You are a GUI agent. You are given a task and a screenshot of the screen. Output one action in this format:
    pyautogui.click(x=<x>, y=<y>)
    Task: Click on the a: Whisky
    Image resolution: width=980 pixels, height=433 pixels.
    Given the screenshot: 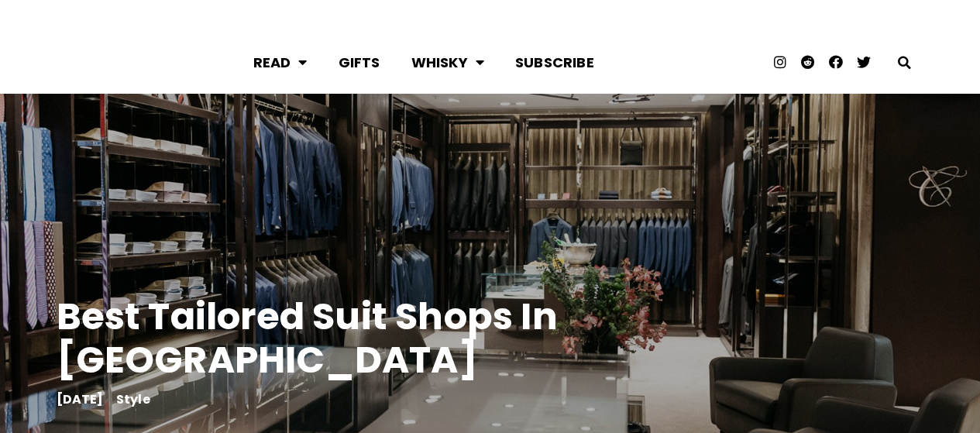 What is the action you would take?
    pyautogui.click(x=448, y=62)
    